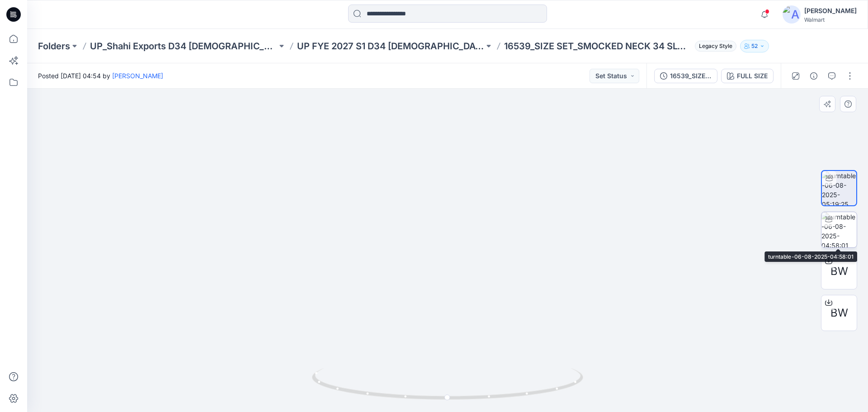 The width and height of the screenshot is (868, 412). Describe the element at coordinates (691, 76) in the screenshot. I see `div: 16539_SIZE SET_SMOCKED NECK 34 SLV TOP` at that location.